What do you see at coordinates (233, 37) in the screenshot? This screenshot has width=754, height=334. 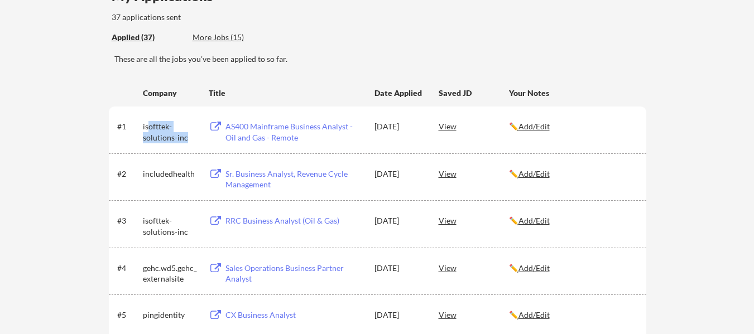 I see `div: These are job applications we think you'd be a good fit for, but couldn't apply you to automatica...` at bounding box center [233, 37].